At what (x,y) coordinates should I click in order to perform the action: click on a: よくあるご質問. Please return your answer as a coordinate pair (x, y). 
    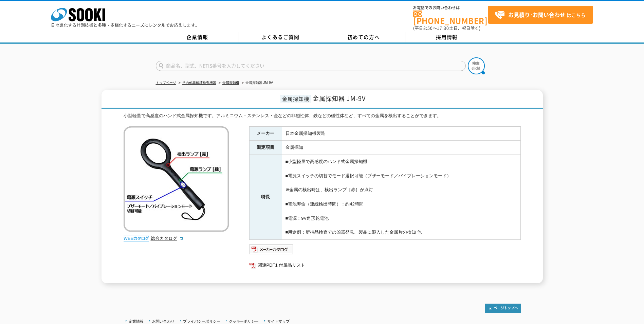
    Looking at the image, I should click on (281, 37).